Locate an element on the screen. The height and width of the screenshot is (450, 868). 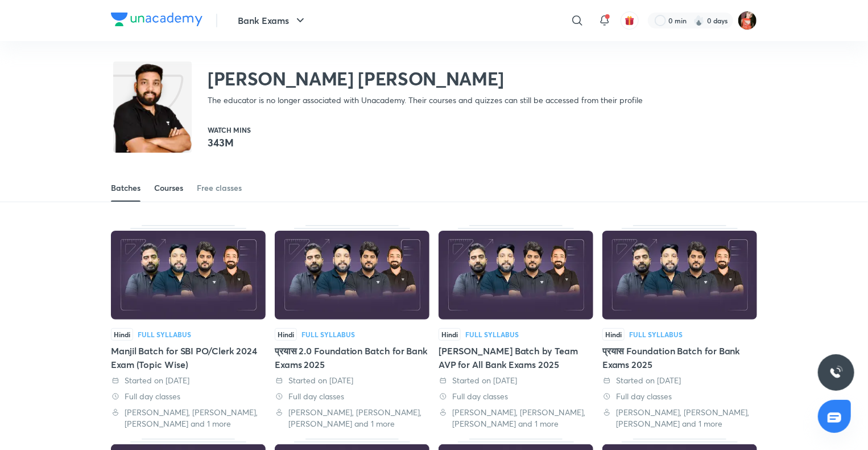
a: Company Logo is located at coordinates (157, 21).